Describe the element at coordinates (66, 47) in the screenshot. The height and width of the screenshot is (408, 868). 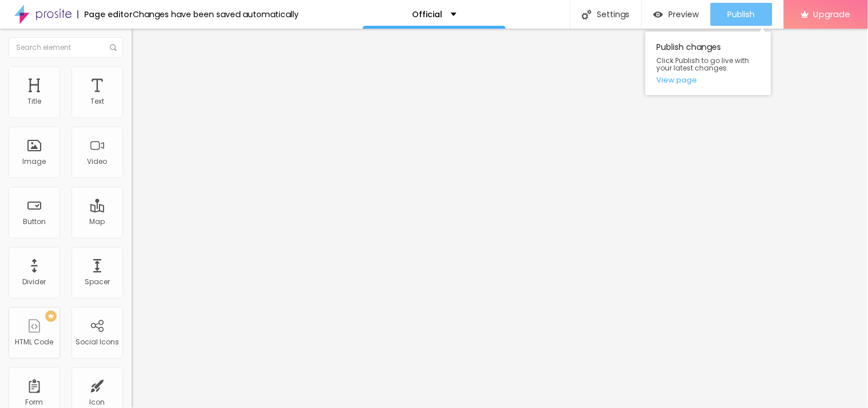
I see `input: Search element` at that location.